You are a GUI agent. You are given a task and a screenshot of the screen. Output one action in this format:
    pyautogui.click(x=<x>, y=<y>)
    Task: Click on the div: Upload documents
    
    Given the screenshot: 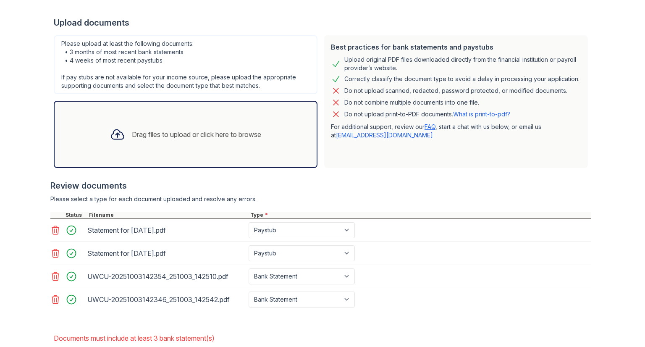 What is the action you would take?
    pyautogui.click(x=323, y=23)
    